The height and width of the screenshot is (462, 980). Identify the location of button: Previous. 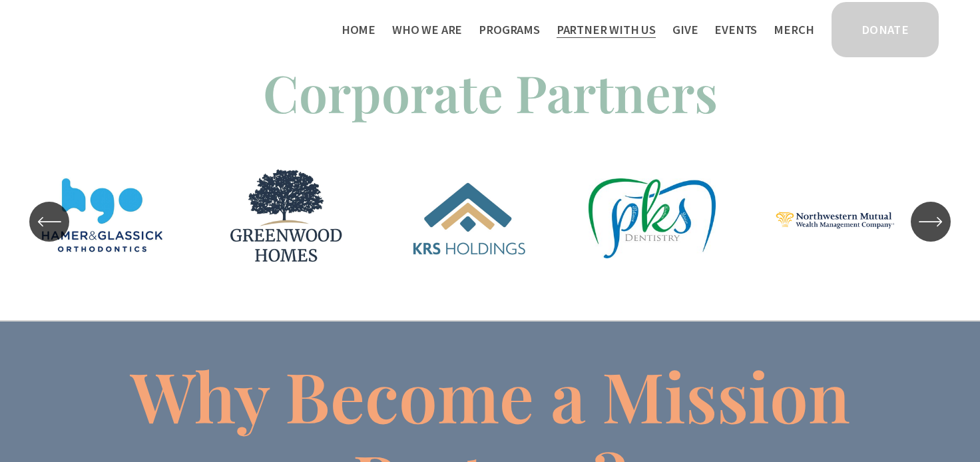
(49, 222).